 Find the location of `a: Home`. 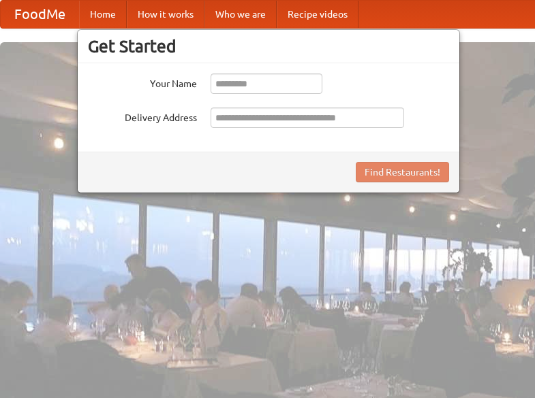

a: Home is located at coordinates (103, 14).